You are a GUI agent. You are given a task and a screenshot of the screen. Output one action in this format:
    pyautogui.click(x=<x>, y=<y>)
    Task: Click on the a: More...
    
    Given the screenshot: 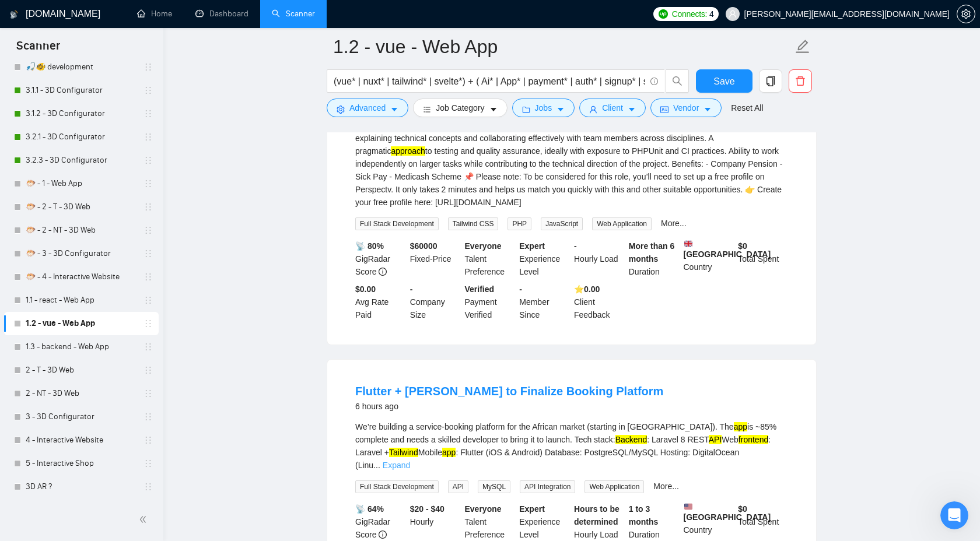 What is the action you would take?
    pyautogui.click(x=666, y=486)
    